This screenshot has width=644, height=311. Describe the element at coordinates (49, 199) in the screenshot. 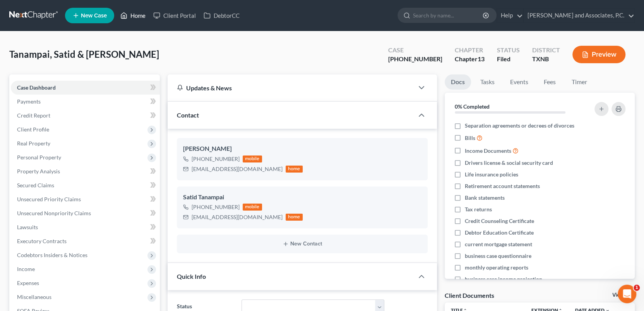

I see `span: Unsecured Priority Claims` at that location.